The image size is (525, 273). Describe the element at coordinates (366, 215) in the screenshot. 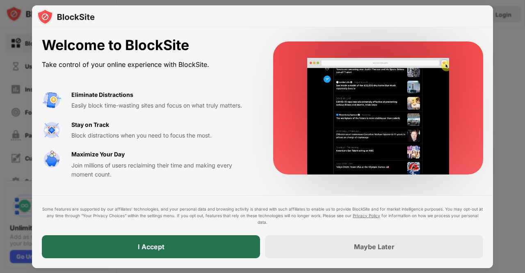

I see `a: Privacy Policy` at that location.